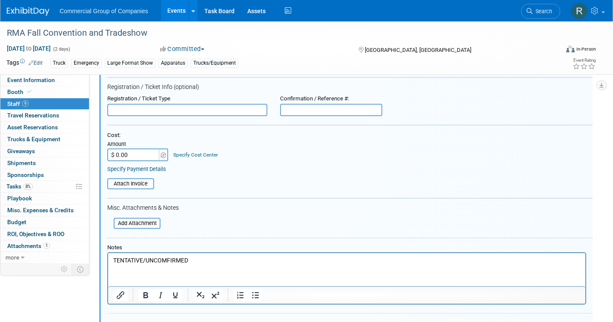 Image resolution: width=613 pixels, height=322 pixels. I want to click on a: Asset Reservations, so click(45, 127).